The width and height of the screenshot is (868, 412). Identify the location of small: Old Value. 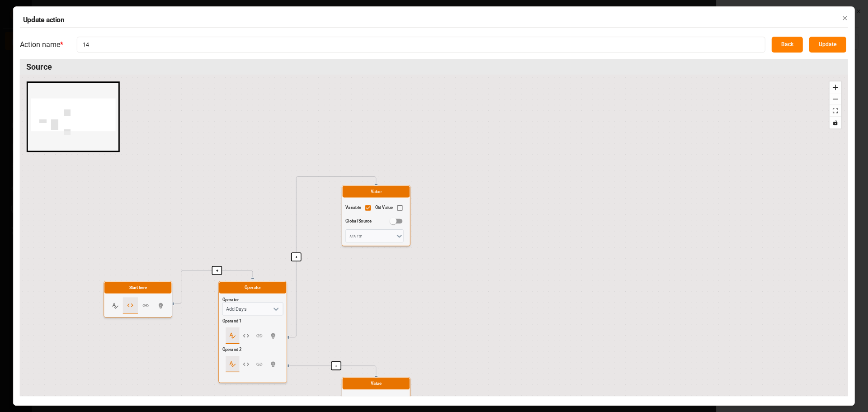
(384, 208).